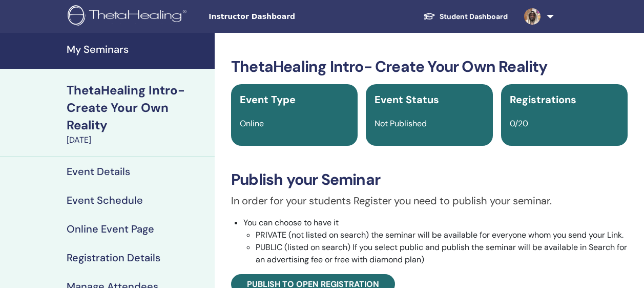  Describe the element at coordinates (430, 179) in the screenshot. I see `h3: Publish your Seminar` at that location.